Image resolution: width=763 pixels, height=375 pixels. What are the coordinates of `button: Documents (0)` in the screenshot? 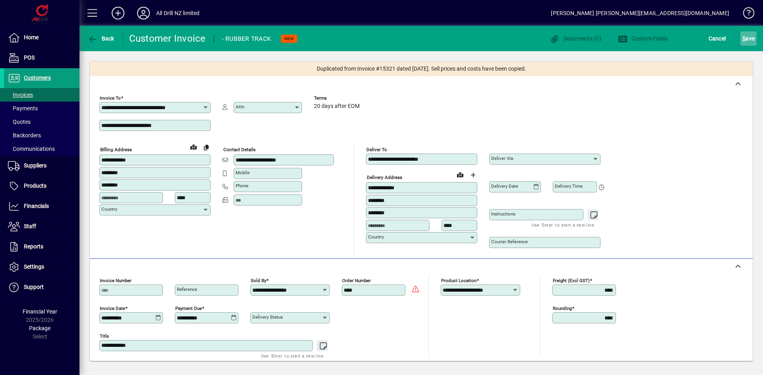 It's located at (575, 39).